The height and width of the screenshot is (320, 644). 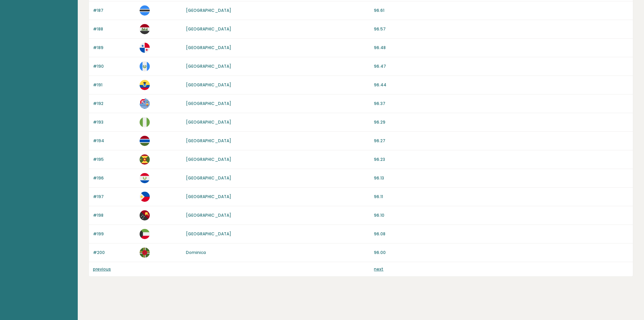 I want to click on img: kw.svg, so click(x=145, y=234).